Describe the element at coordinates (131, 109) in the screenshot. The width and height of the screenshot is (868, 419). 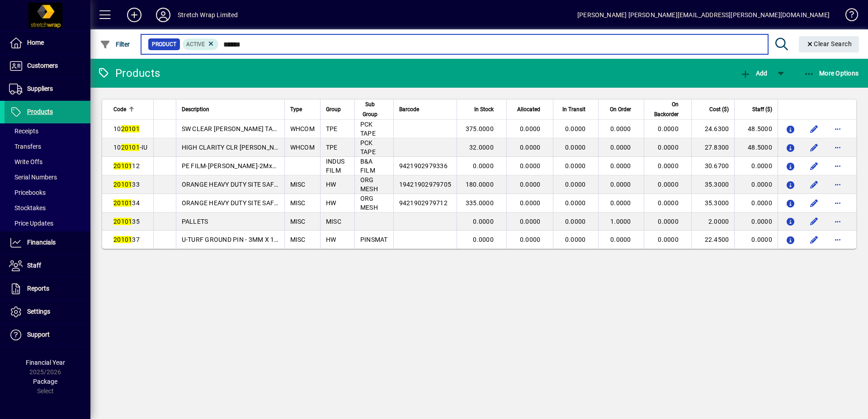
I see `div: Code` at that location.